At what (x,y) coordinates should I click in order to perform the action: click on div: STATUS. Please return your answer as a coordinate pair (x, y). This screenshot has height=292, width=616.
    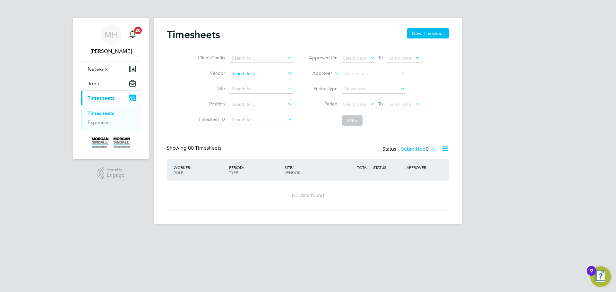
    Looking at the image, I should click on (388, 168).